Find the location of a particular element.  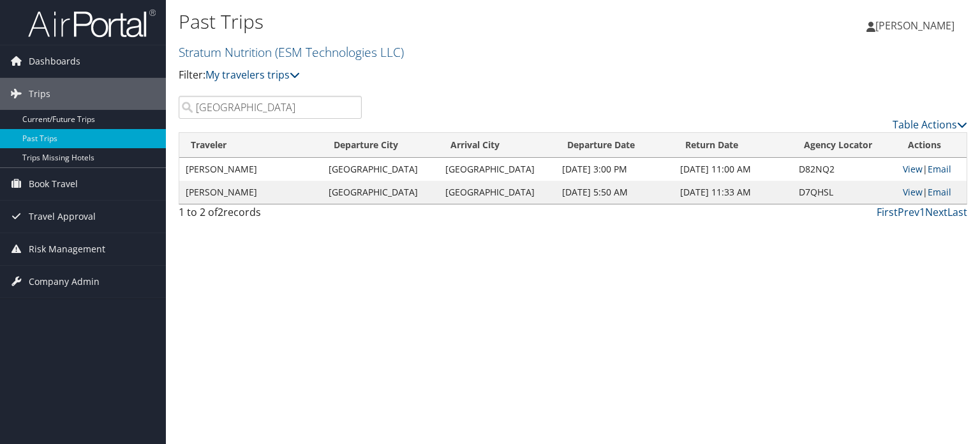

span: Travel Approval is located at coordinates (62, 217).